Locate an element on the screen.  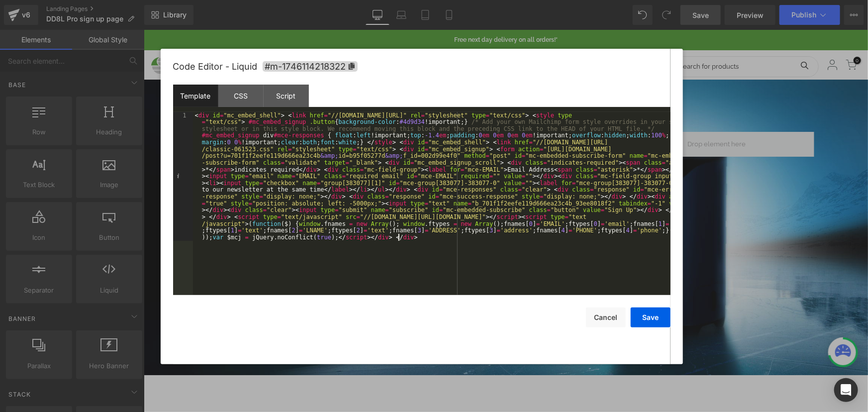
div: Script is located at coordinates (286, 96).